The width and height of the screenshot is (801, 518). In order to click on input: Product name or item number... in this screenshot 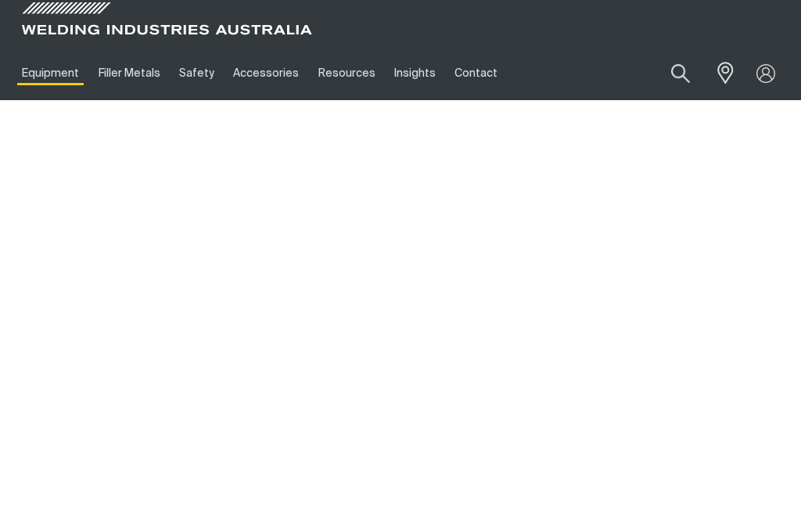, I will do `click(670, 73)`.